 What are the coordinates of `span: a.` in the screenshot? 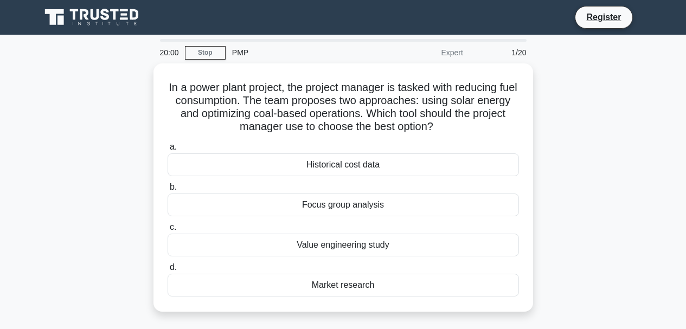 It's located at (173, 146).